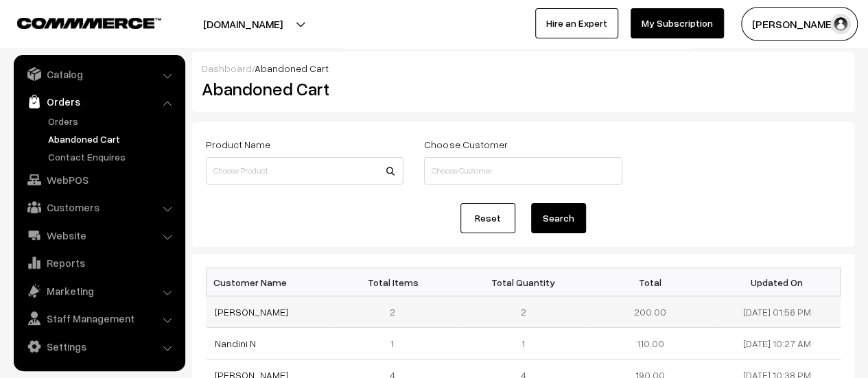  Describe the element at coordinates (465, 144) in the screenshot. I see `label: Choose Customer` at that location.